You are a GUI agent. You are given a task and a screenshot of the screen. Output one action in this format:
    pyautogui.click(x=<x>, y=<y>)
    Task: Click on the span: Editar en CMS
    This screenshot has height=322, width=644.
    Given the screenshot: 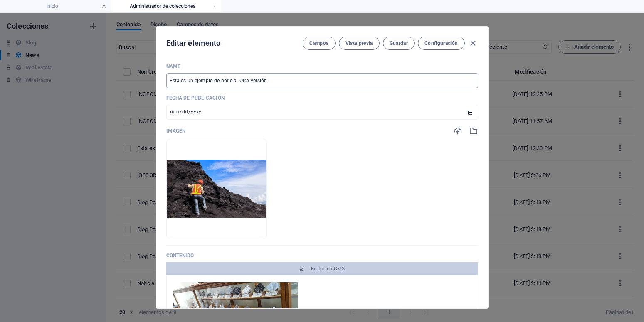 What is the action you would take?
    pyautogui.click(x=328, y=269)
    